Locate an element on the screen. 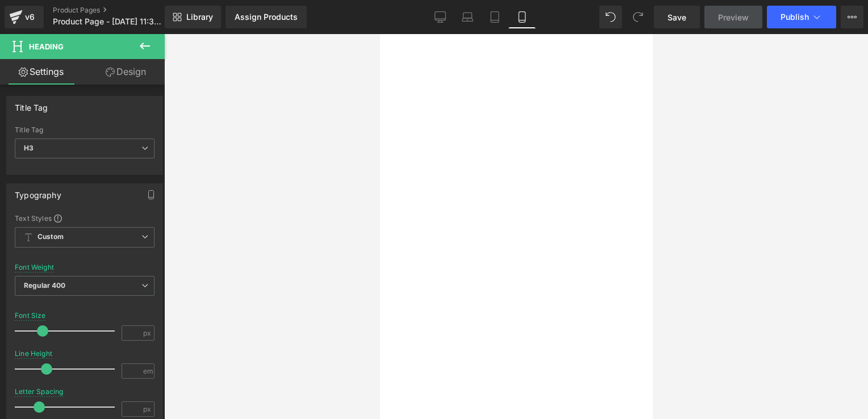 The height and width of the screenshot is (419, 868). span: Save is located at coordinates (677, 17).